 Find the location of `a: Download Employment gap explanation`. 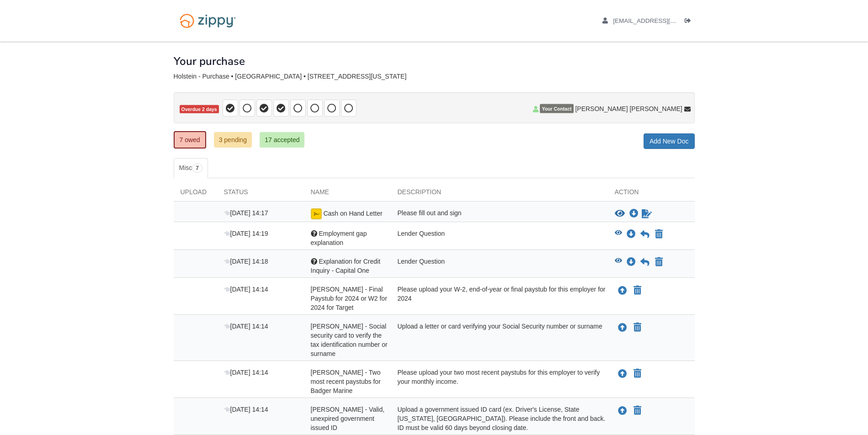

a: Download Employment gap explanation is located at coordinates (631, 234).